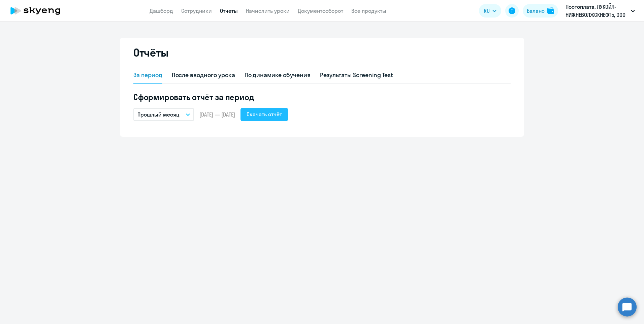 The image size is (644, 324). What do you see at coordinates (369, 11) in the screenshot?
I see `a: Все продукты` at bounding box center [369, 11].